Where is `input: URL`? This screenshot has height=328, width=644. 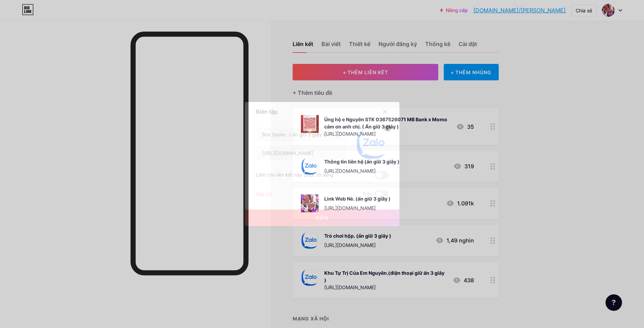 input: URL is located at coordinates (302, 153).